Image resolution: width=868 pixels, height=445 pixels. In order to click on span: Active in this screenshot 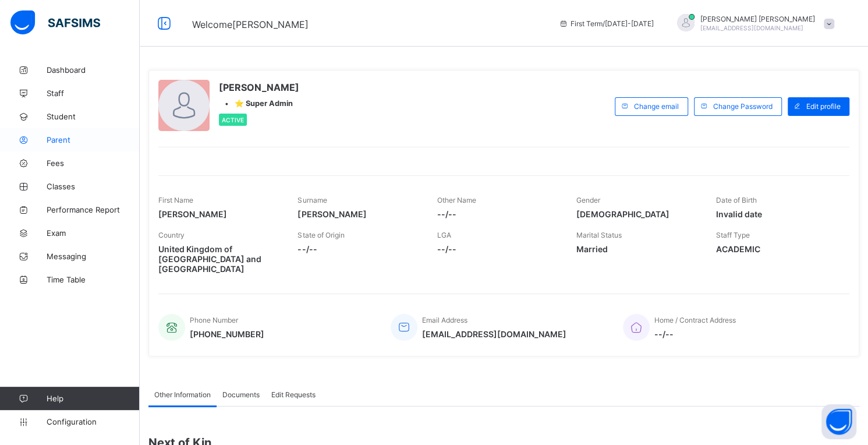, I will do `click(233, 120)`.